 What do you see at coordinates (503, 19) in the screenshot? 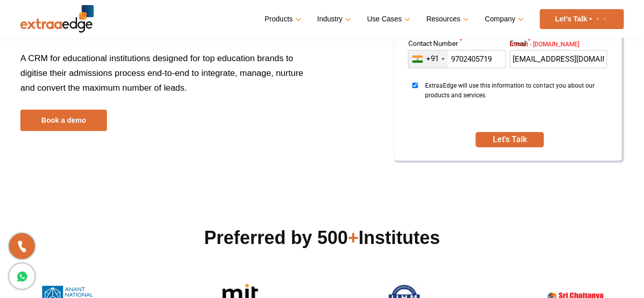
I see `a: Company` at bounding box center [503, 19].